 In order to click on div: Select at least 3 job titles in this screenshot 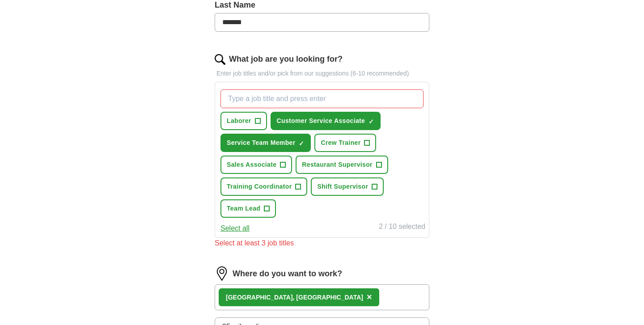, I will do `click(322, 243)`.